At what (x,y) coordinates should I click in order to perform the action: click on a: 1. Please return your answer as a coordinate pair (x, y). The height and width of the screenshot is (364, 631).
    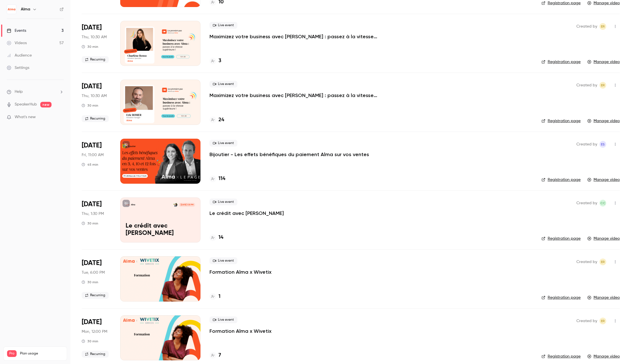
    Looking at the image, I should click on (215, 297).